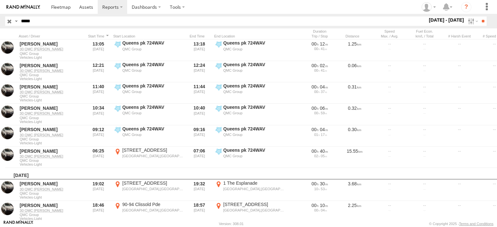 The height and width of the screenshot is (227, 497). What do you see at coordinates (319, 44) in the screenshot?
I see `div: [759s] 23/09/2025 13:05 - 23/09/2025 13:18` at bounding box center [319, 44].